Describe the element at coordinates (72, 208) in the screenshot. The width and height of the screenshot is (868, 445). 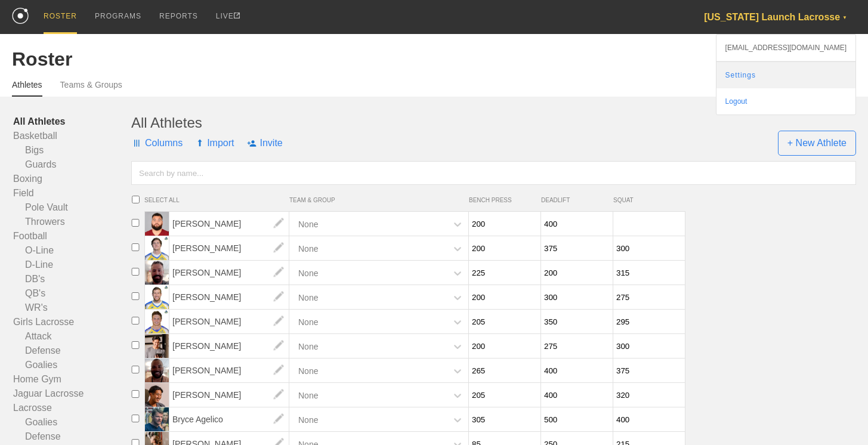
I see `a: Pole Vault` at that location.